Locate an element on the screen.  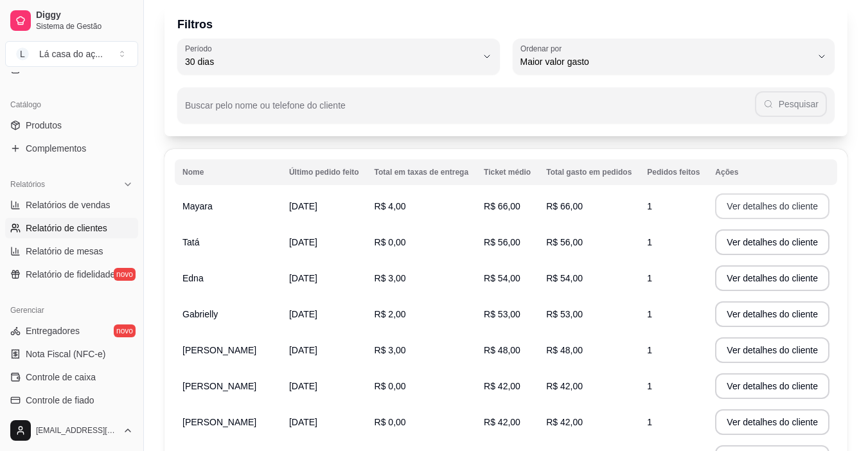
a: Complementos is located at coordinates (71, 149).